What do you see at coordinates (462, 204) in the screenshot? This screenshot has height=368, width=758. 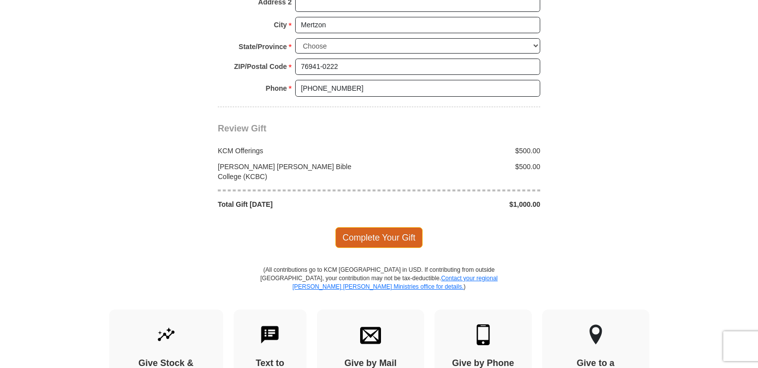 I see `div: $1,000.00` at bounding box center [462, 204].